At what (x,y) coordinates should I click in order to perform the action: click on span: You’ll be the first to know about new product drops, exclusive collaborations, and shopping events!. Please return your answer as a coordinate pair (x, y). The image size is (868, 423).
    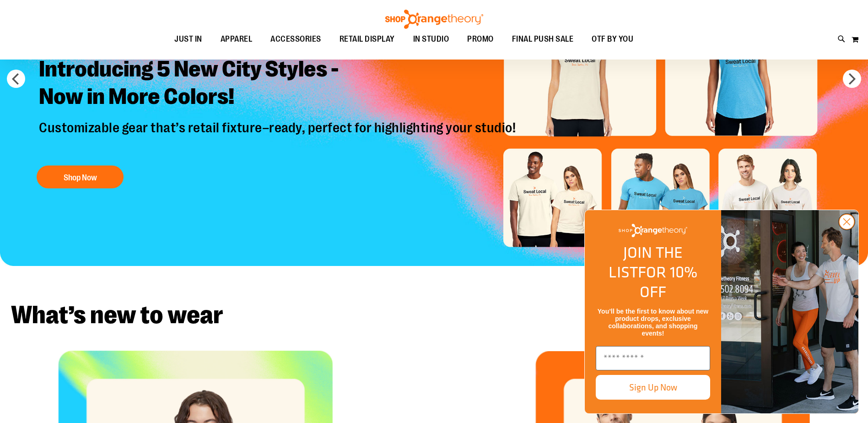
    Looking at the image, I should click on (652, 322).